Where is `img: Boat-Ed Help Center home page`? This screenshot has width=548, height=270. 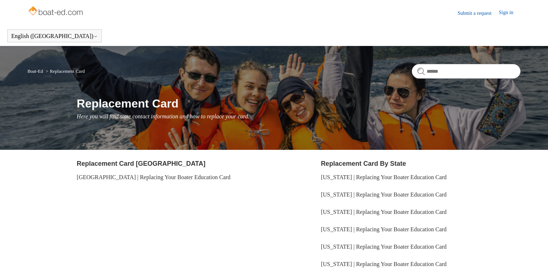 img: Boat-Ed Help Center home page is located at coordinates (56, 12).